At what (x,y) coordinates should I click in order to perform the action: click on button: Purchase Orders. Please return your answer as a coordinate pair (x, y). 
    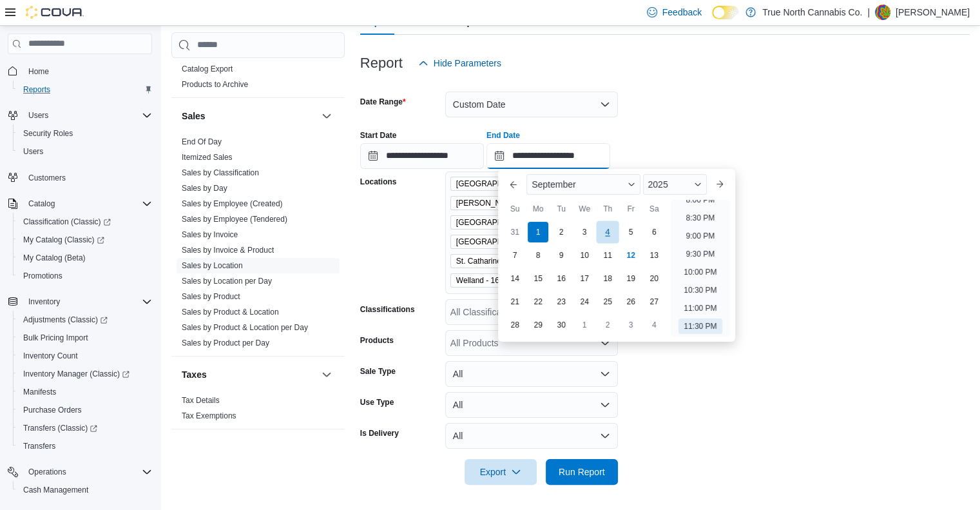
    Looking at the image, I should click on (85, 410).